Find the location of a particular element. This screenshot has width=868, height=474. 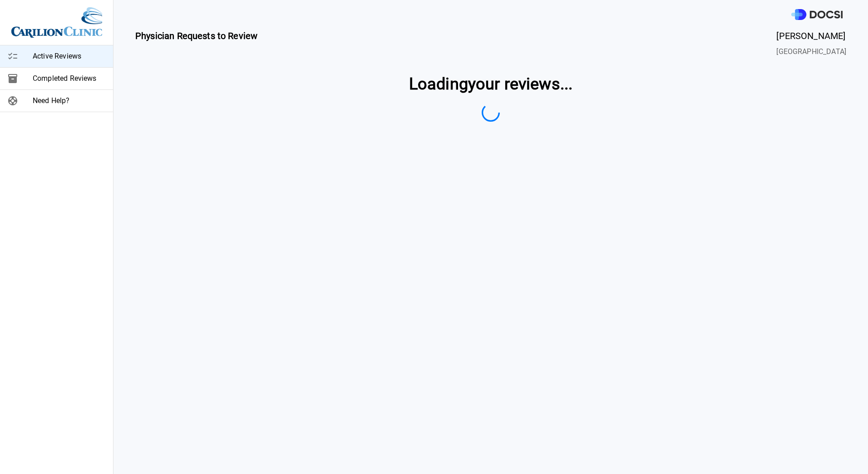

span: Active Reviews is located at coordinates (69, 56).